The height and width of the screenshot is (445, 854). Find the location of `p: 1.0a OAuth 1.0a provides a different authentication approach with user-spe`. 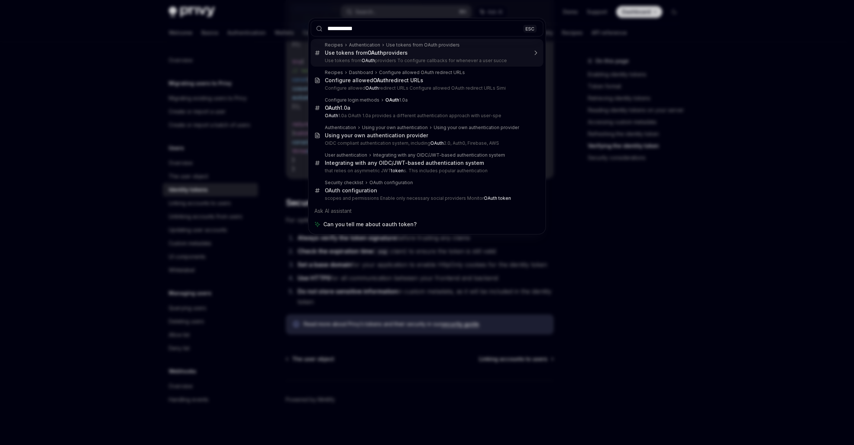

p: 1.0a OAuth 1.0a provides a different authentication approach with user-spe is located at coordinates (426, 116).